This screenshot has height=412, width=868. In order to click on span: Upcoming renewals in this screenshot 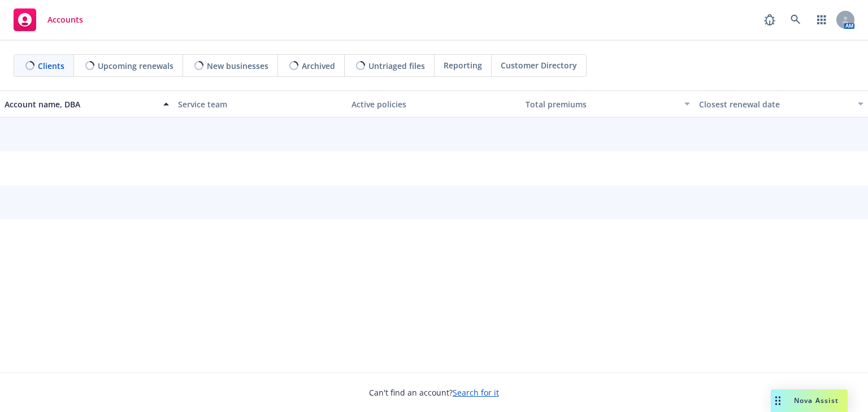, I will do `click(136, 66)`.